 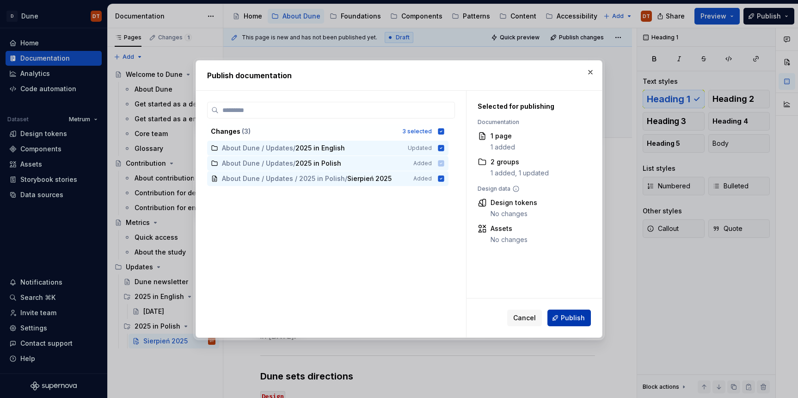 I want to click on div: Changes, so click(x=304, y=131).